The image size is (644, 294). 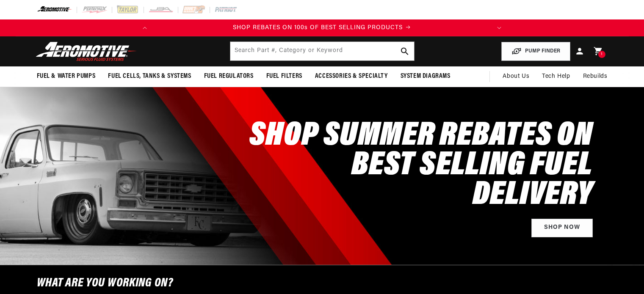 What do you see at coordinates (66, 76) in the screenshot?
I see `summary: Fuel & Water Pumps` at bounding box center [66, 76].